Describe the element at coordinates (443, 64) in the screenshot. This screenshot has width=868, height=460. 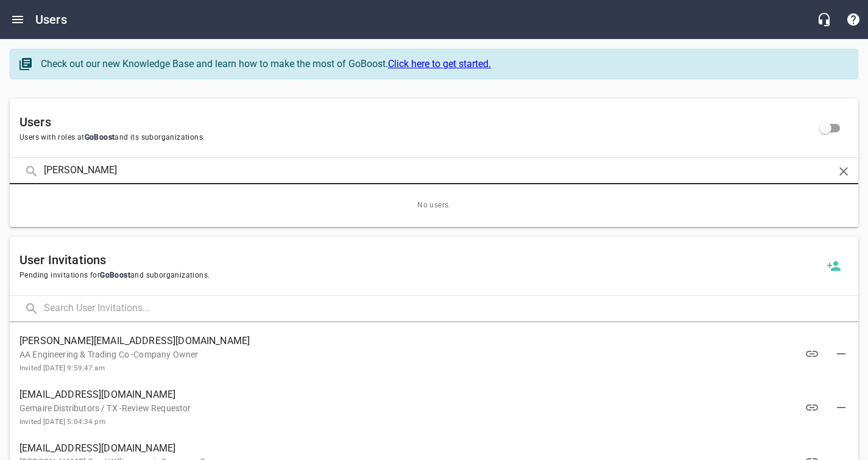
I see `div: Check out our new Knowledge Base and learn how to make the most of GoBoost.` at that location.